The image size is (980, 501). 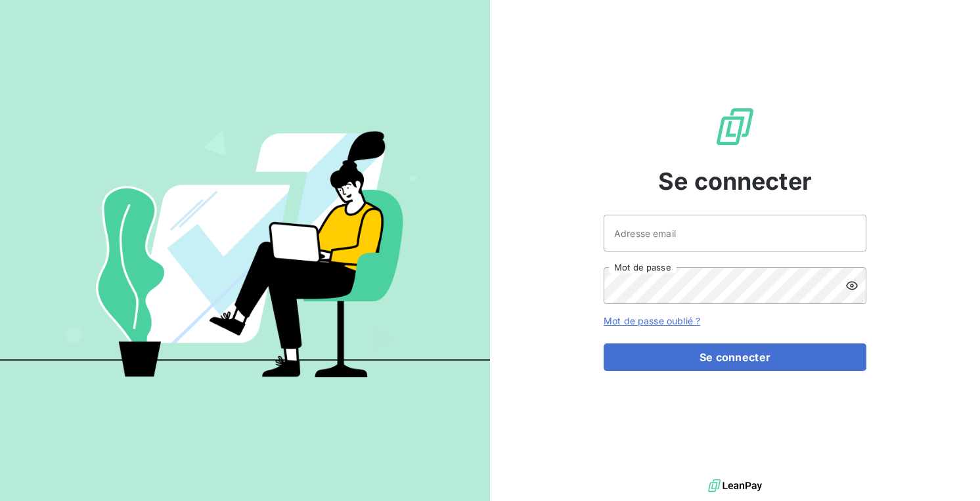 I want to click on a: Mot de passe oublié ?, so click(x=651, y=320).